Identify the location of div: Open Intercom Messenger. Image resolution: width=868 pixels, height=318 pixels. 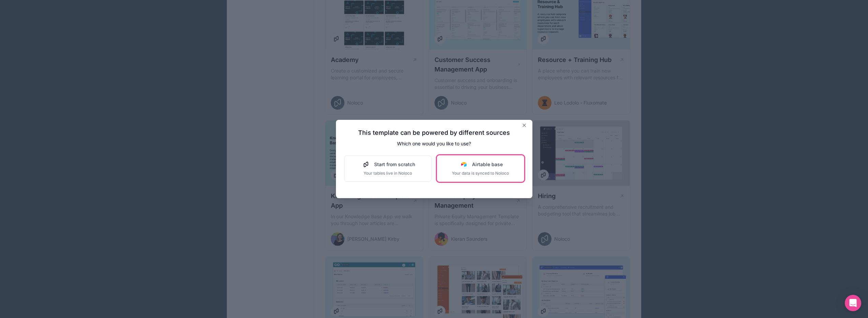
(853, 303).